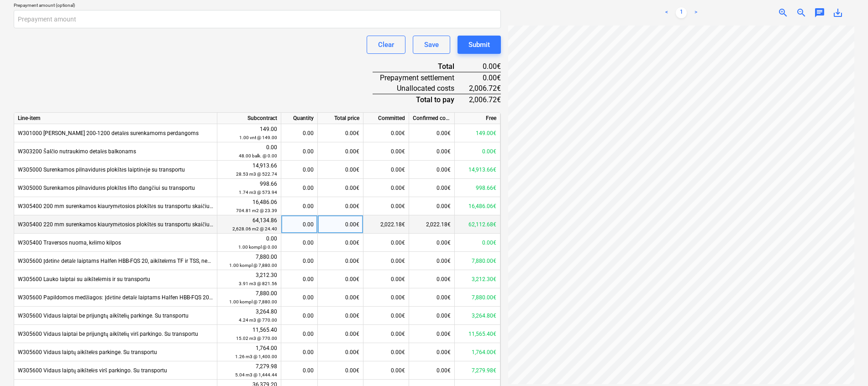  I want to click on div: 62,112.68€, so click(477, 224).